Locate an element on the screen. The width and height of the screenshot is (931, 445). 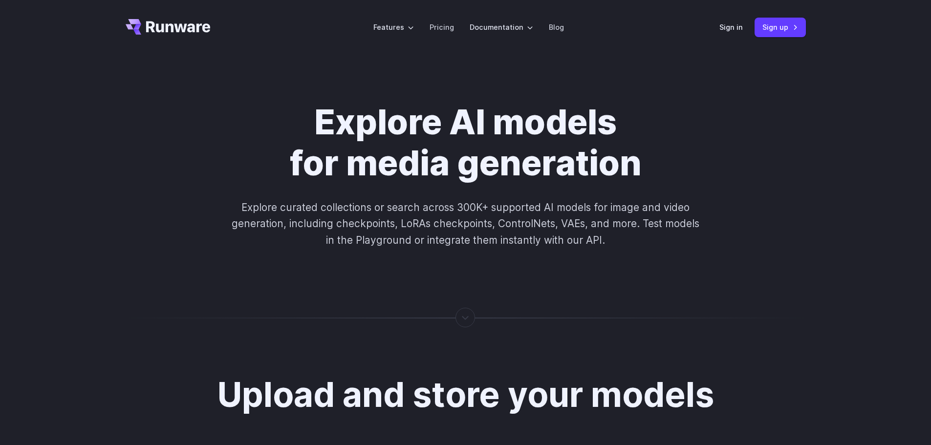
label: Documentation is located at coordinates (501, 27).